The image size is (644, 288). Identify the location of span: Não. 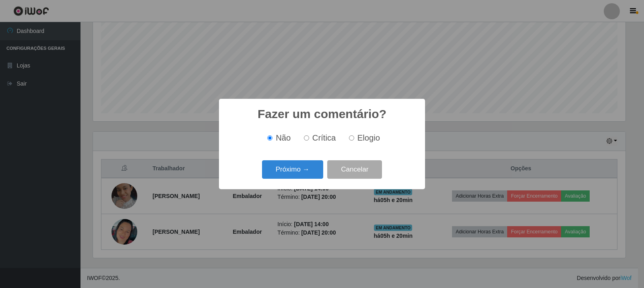
(283, 138).